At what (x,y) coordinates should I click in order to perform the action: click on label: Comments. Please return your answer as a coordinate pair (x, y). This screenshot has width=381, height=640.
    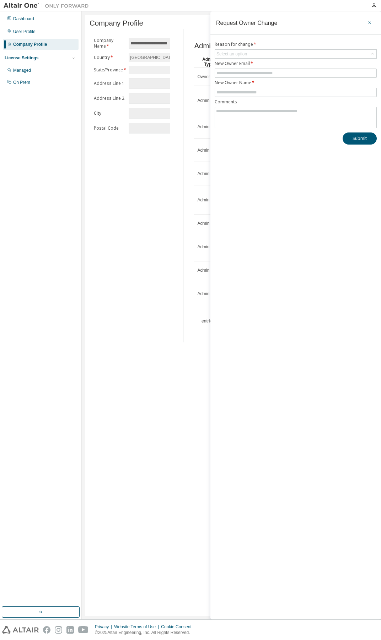
    Looking at the image, I should click on (296, 102).